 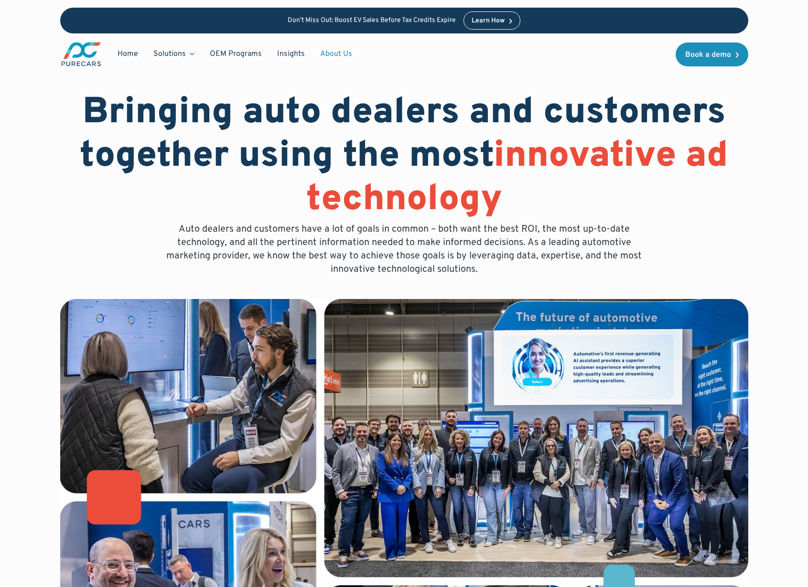 I want to click on a: Learn How, so click(x=491, y=21).